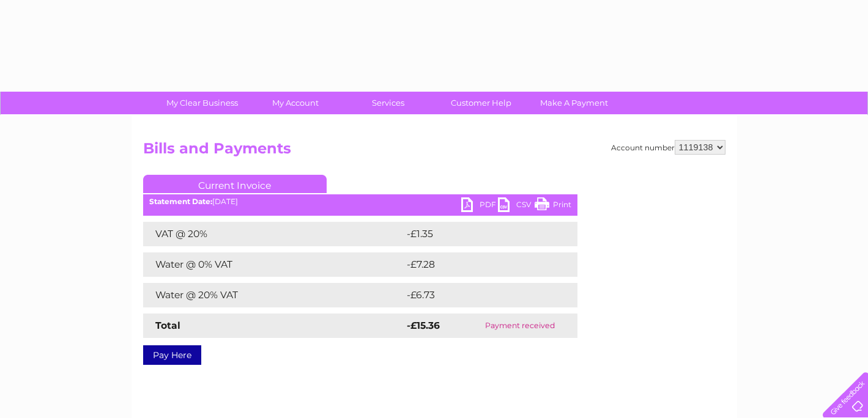  Describe the element at coordinates (477, 265) in the screenshot. I see `td: -£7.28` at that location.